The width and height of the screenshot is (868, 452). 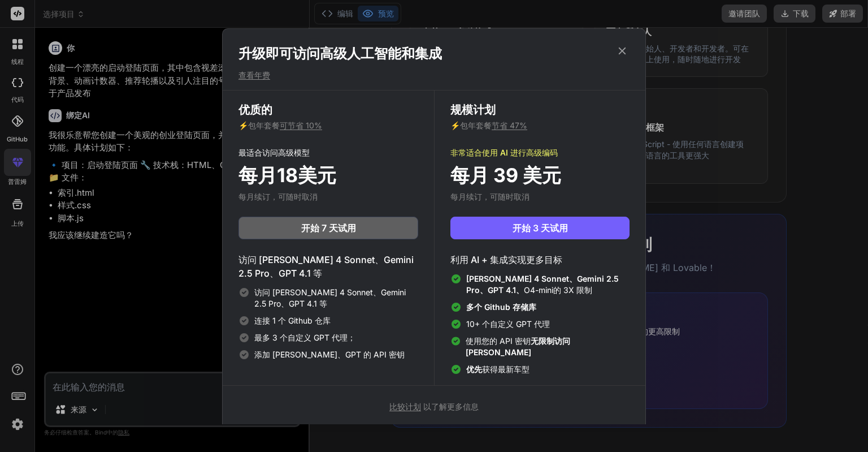 What do you see at coordinates (274, 152) in the screenshot?
I see `font: 最适合访问高级模型` at bounding box center [274, 152].